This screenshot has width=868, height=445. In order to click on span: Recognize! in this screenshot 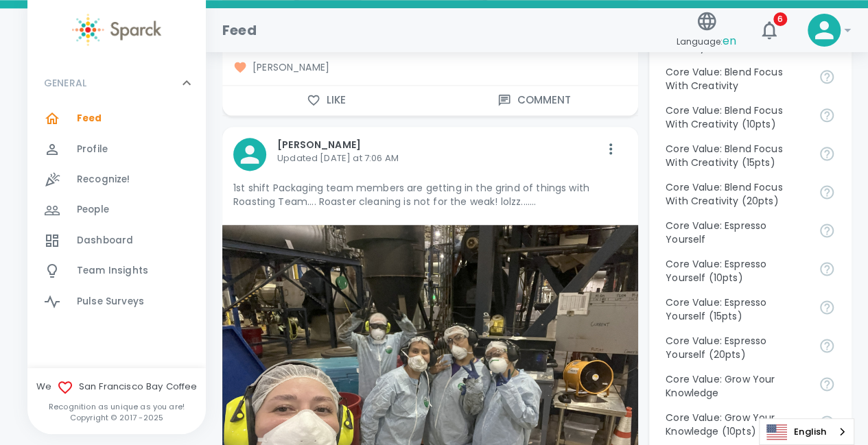, I will do `click(103, 179)`.